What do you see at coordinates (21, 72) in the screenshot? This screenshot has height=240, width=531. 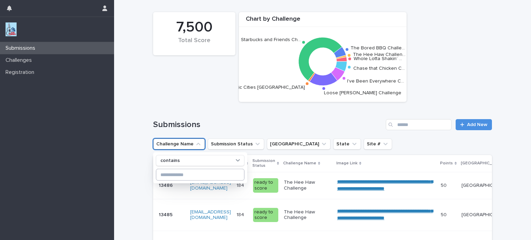 I see `p: Registration` at bounding box center [21, 72].